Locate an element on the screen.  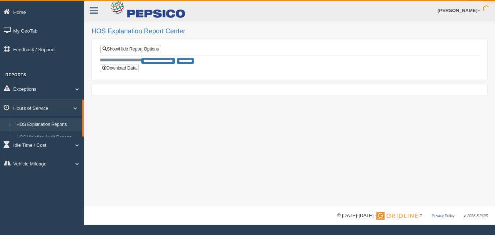
a: Privacy Policy is located at coordinates (443, 216).